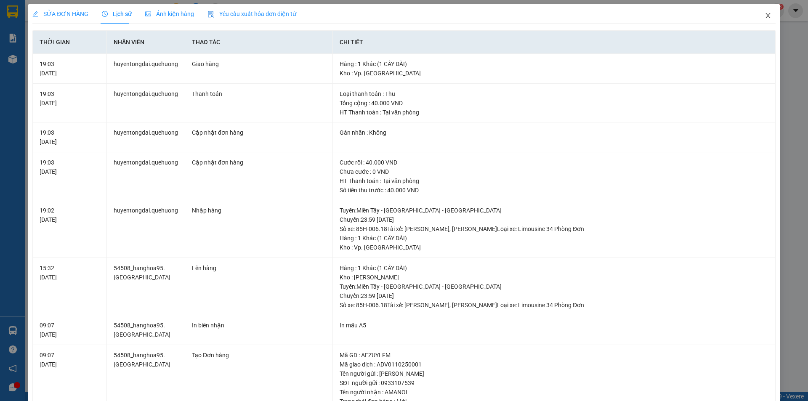 This screenshot has width=808, height=401. What do you see at coordinates (259, 355) in the screenshot?
I see `div: Tạo Đơn hàng` at bounding box center [259, 355].